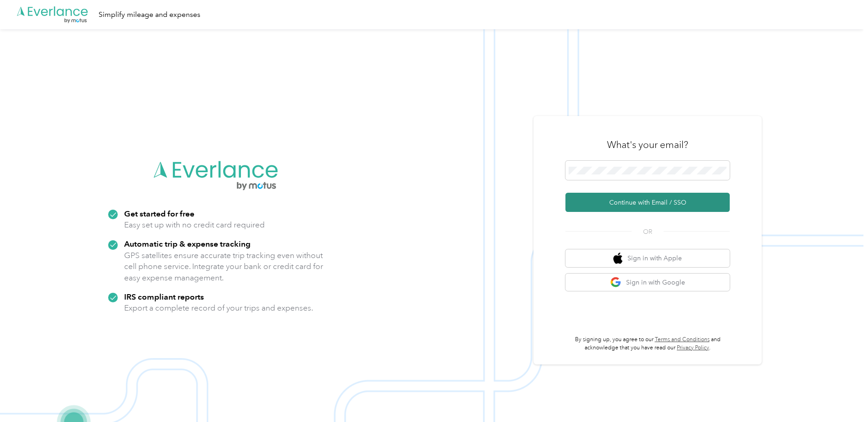 Image resolution: width=868 pixels, height=422 pixels. Describe the element at coordinates (218, 307) in the screenshot. I see `p: Export a complete record of your trips and expenses.` at that location.